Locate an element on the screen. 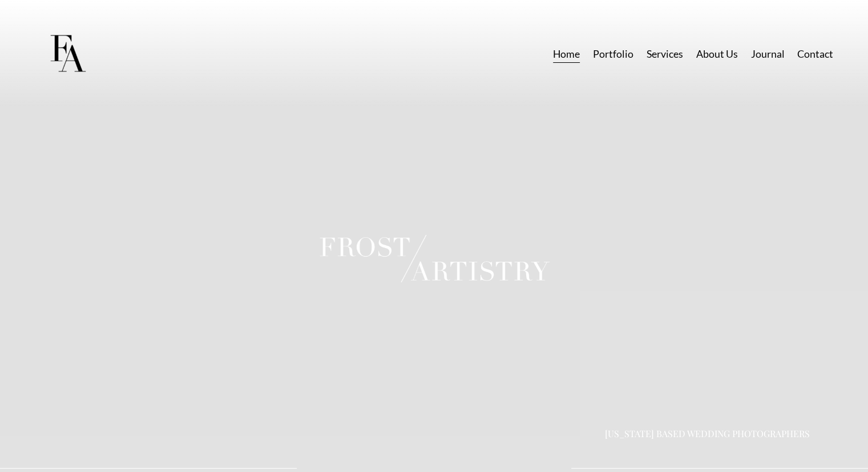 This screenshot has width=868, height=472. a: Frost Artistry is located at coordinates (67, 54).